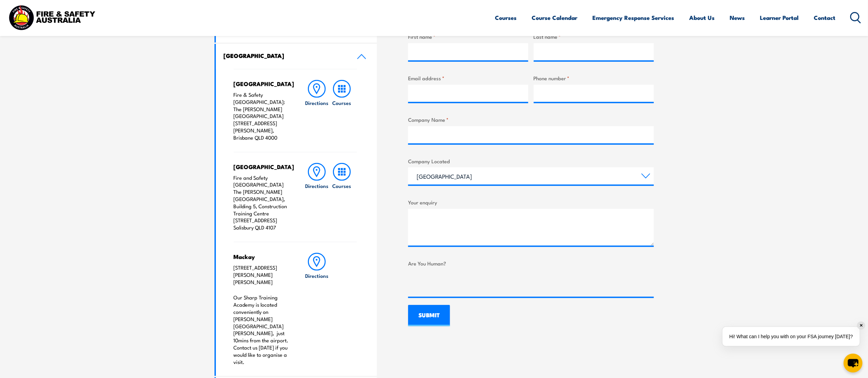  I want to click on input: SUBMIT, so click(429, 316).